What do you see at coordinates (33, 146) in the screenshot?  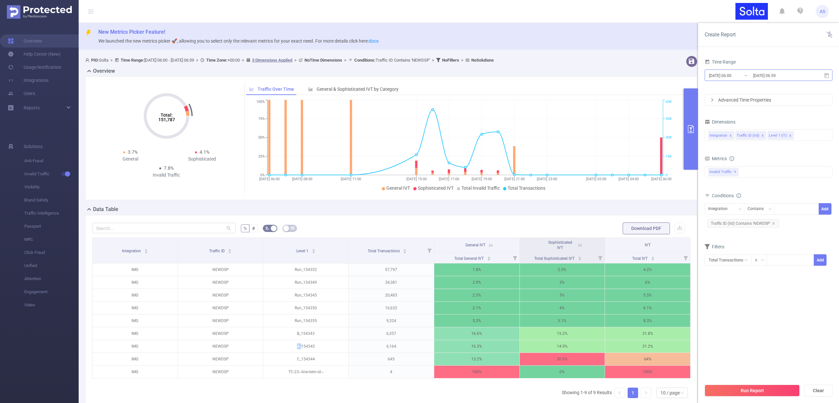 I see `span: Solutions` at bounding box center [33, 146].